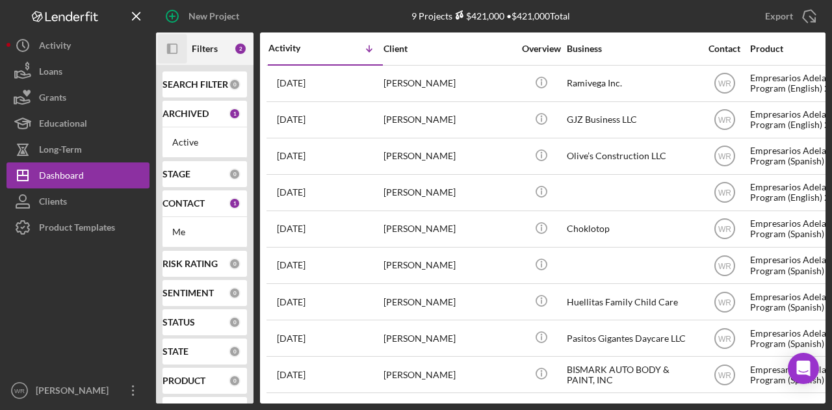  I want to click on button: Long-Term, so click(78, 150).